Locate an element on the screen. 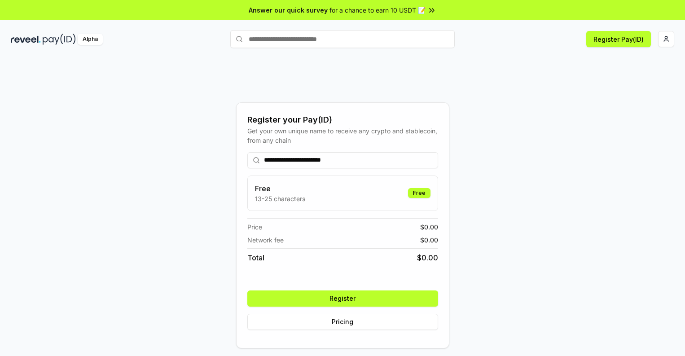  button: Pricing is located at coordinates (343, 322).